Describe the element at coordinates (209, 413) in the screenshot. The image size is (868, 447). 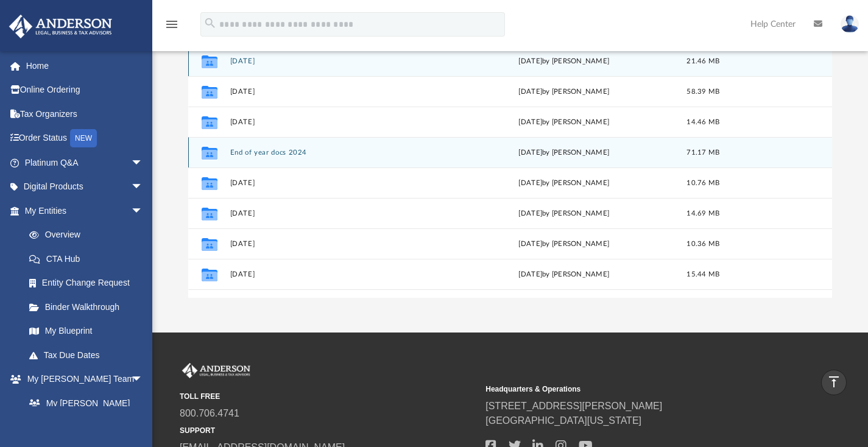
I see `a: 800.706.4741` at that location.